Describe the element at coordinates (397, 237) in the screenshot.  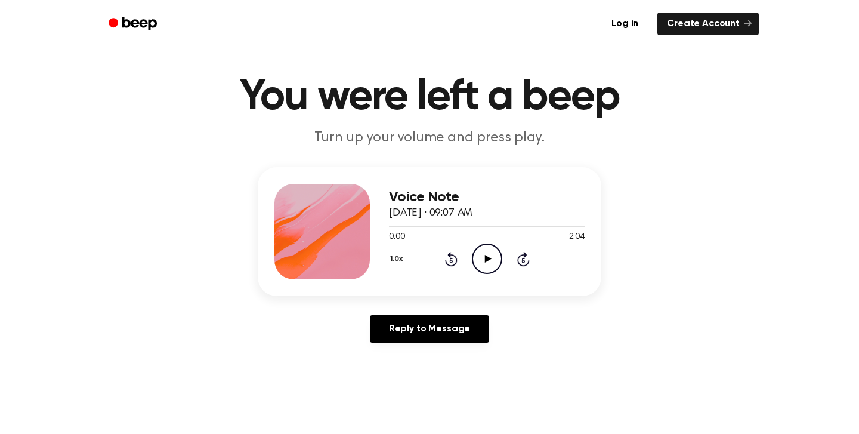
I see `span: 0:00` at that location.